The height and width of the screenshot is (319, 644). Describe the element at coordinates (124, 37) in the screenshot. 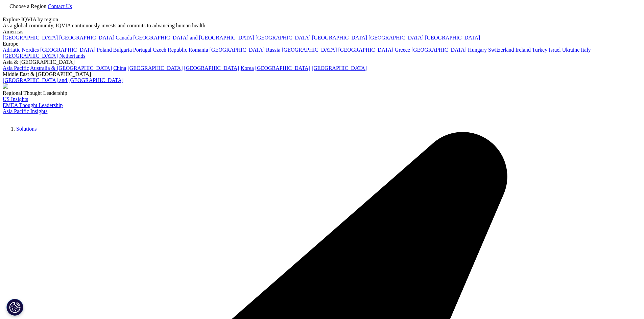

I see `a: Canada` at that location.